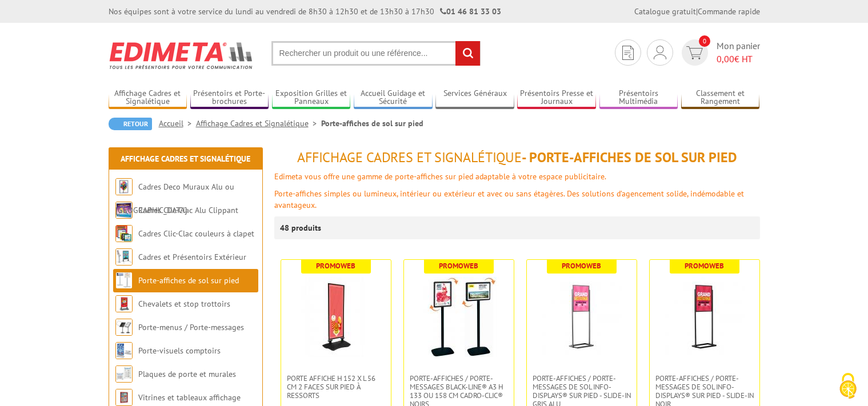 Image resolution: width=868 pixels, height=406 pixels. Describe the element at coordinates (720, 98) in the screenshot. I see `a: Classement et Rangement` at that location.